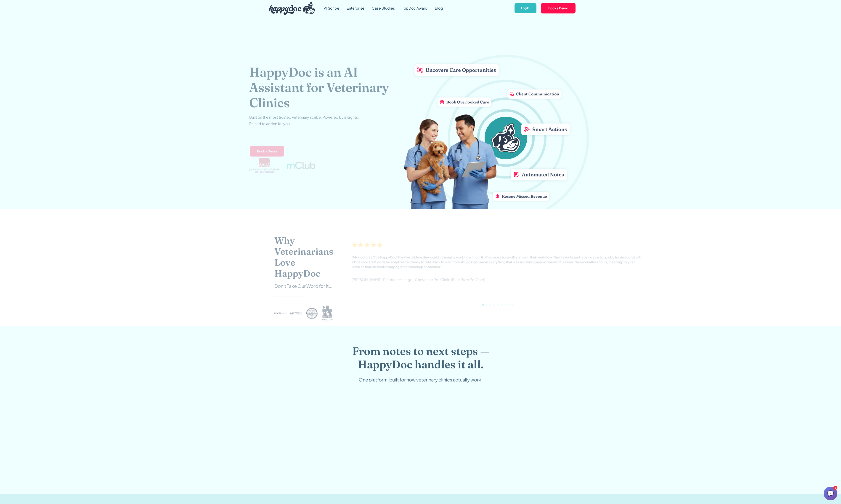 This screenshot has width=841, height=504. What do you see at coordinates (304, 286) in the screenshot?
I see `div: Don’t Take Our Word for It…` at bounding box center [304, 286].